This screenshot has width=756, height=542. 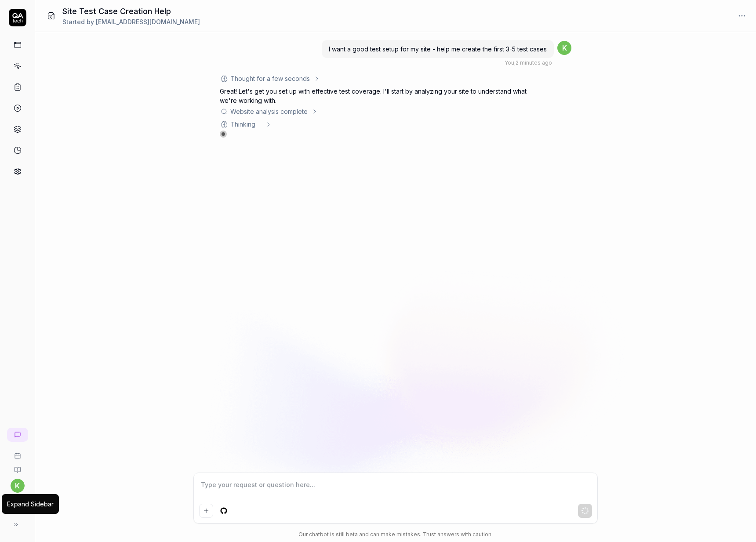 What do you see at coordinates (373, 96) in the screenshot?
I see `p: Great! Let's get you set up with effective test coverage. I'll start by analyzing your site to un...` at bounding box center [373, 96].